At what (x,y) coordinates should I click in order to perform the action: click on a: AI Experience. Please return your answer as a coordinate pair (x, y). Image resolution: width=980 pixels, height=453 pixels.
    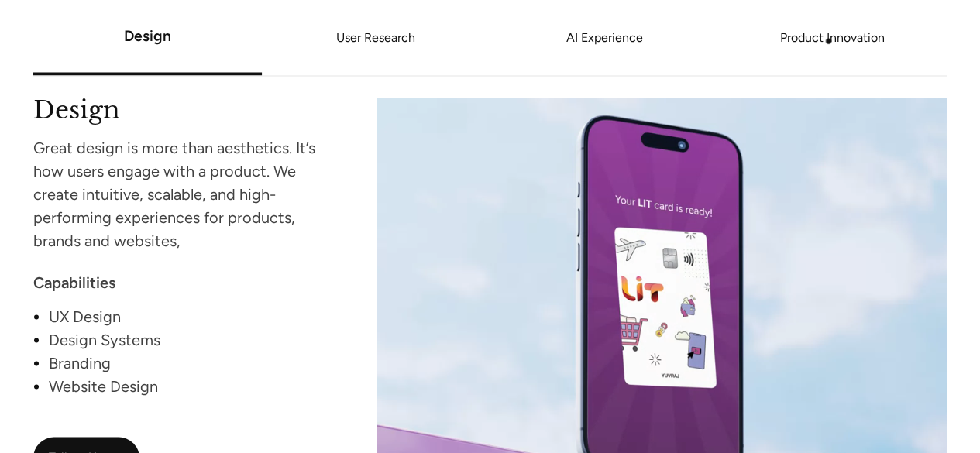
    Looking at the image, I should click on (605, 38).